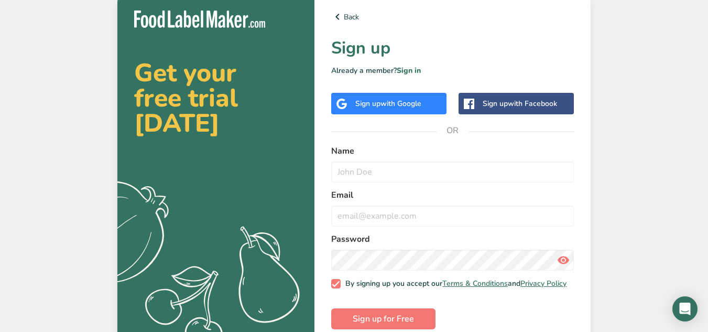  What do you see at coordinates (452, 216) in the screenshot?
I see `input: email@example.com` at bounding box center [452, 216].